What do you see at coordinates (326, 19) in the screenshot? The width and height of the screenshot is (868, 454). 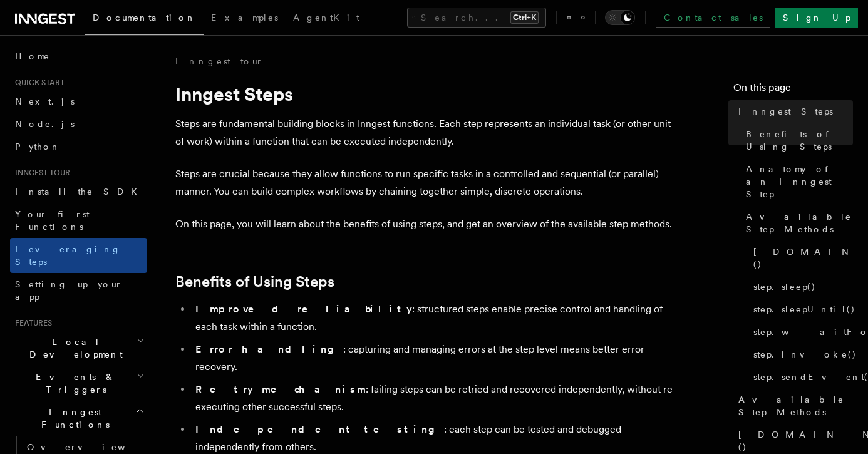 I see `a: AgentKit` at bounding box center [326, 19].